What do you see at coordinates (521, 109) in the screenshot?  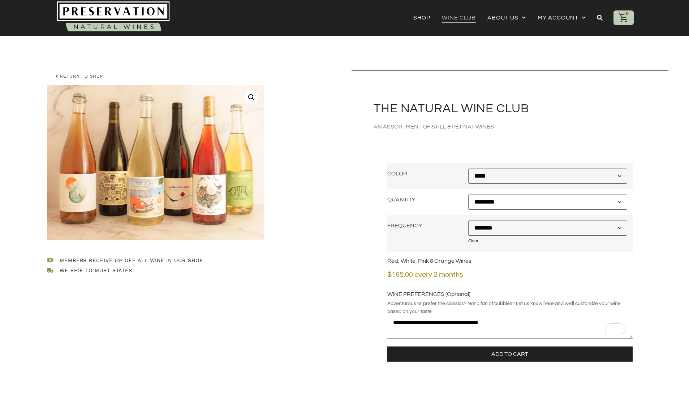 I see `h2: The Natural Wine Club` at bounding box center [521, 109].